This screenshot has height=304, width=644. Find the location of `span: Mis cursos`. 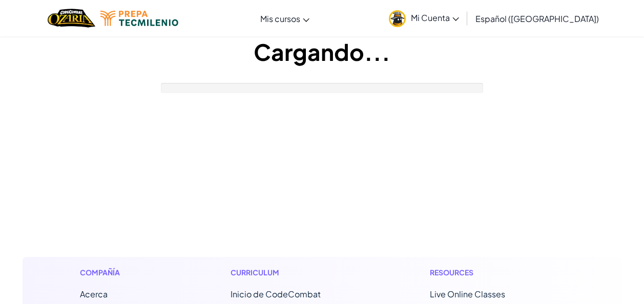

span: Mis cursos is located at coordinates (280, 19).